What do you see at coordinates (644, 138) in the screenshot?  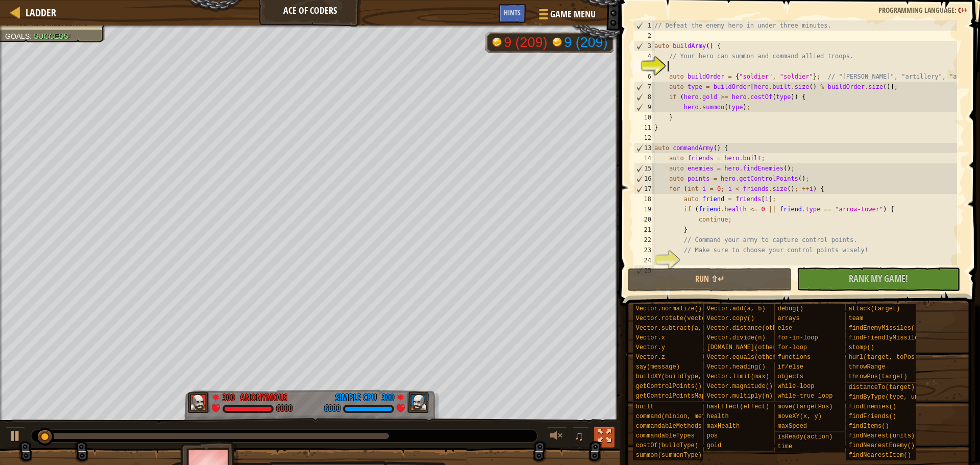 I see `div: 12` at bounding box center [644, 138].